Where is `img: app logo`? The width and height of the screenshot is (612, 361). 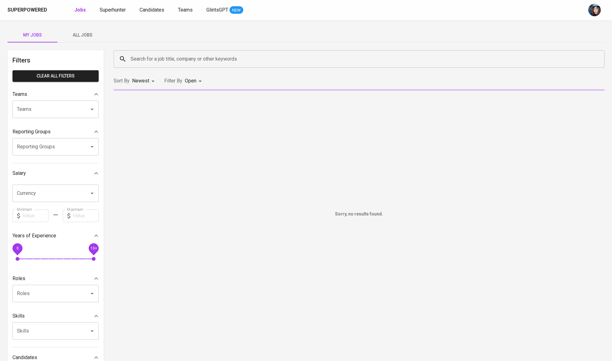 img: app logo is located at coordinates (52, 10).